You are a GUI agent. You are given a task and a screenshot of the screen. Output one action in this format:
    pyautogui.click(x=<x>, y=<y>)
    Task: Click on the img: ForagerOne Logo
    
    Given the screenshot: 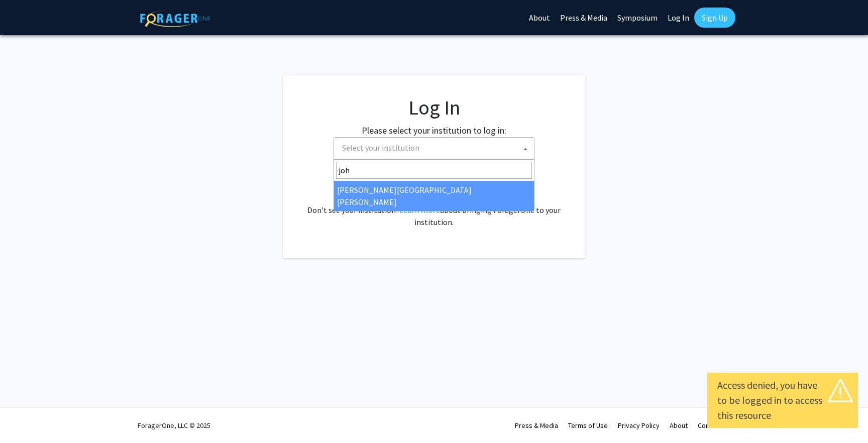 What is the action you would take?
    pyautogui.click(x=175, y=18)
    